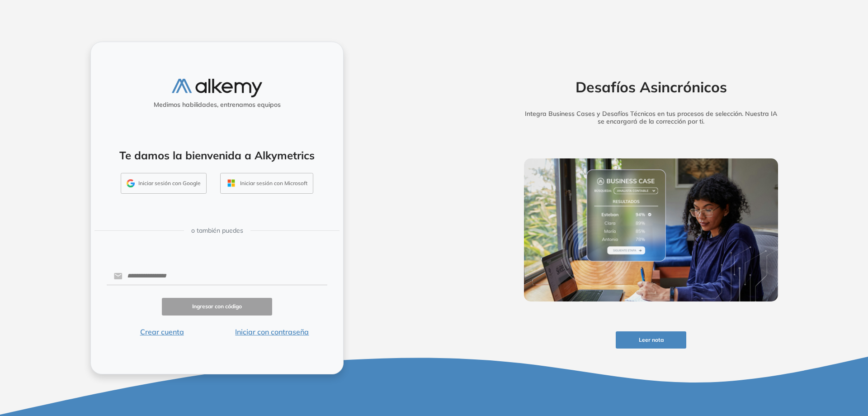  Describe the element at coordinates (162, 332) in the screenshot. I see `button: Crear cuenta` at that location.